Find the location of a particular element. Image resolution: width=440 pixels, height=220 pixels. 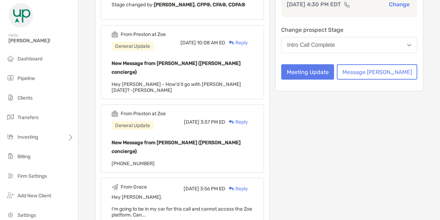

div: I'm going to be in my car for this call and cannot access the Zoe plat is located at coordinates (182, 212).